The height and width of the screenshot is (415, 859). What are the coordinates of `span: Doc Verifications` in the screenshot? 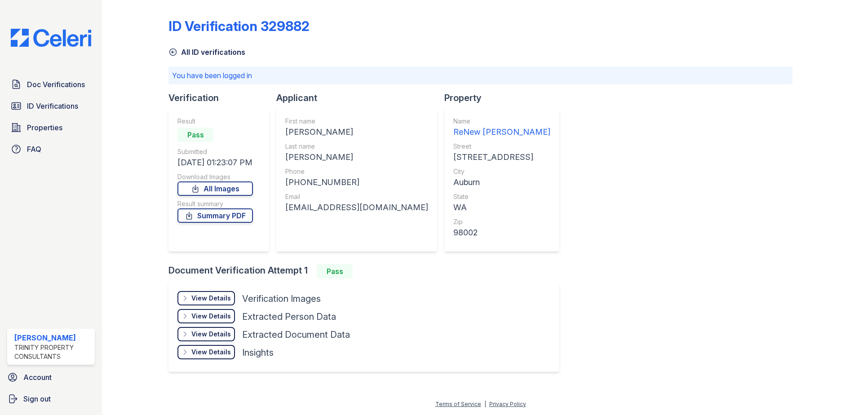 It's located at (56, 84).